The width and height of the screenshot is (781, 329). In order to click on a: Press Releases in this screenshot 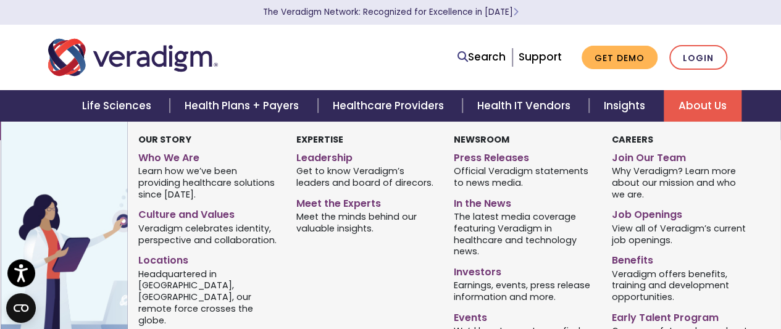, I will do `click(523, 156)`.